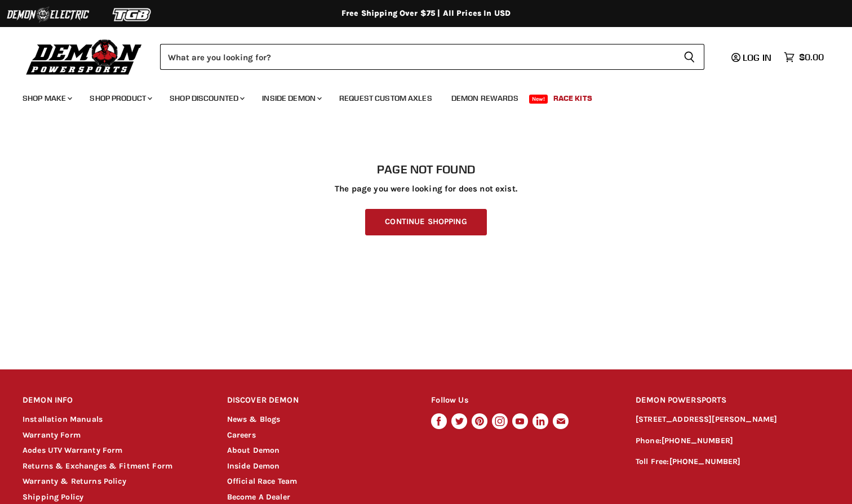  I want to click on ul: Main menu, so click(417, 96).